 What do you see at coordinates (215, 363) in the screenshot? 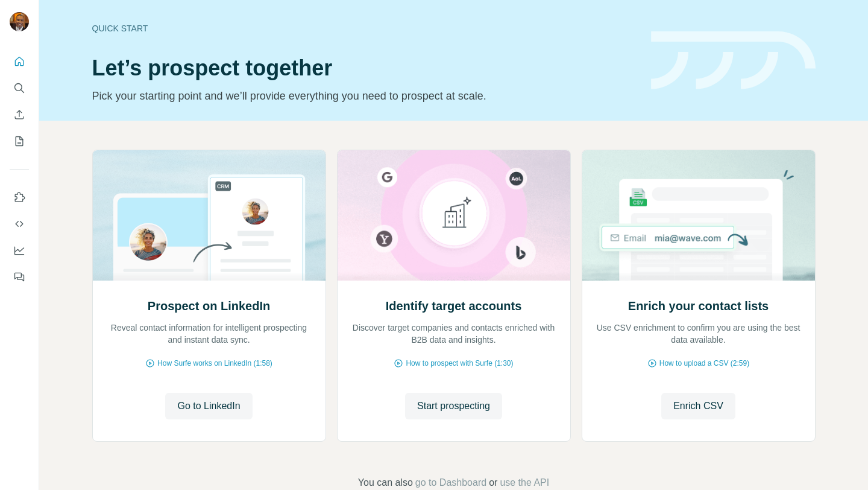
I see `span: How Surfe works on LinkedIn (1:58)` at bounding box center [215, 363].